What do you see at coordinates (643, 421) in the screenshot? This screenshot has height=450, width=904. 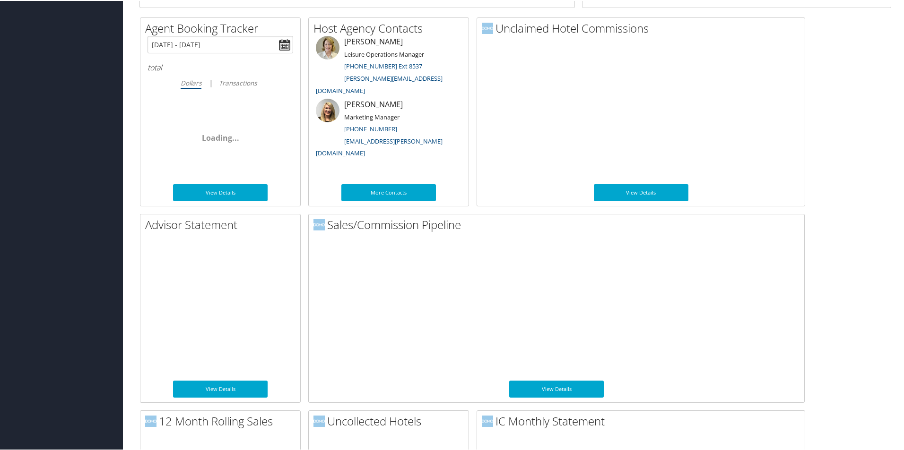 I see `h2: IC Monthly Statement` at bounding box center [643, 421].